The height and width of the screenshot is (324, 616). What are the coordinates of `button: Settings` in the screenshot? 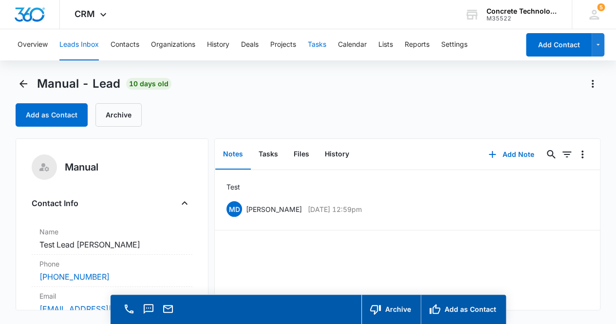 It's located at (455, 45).